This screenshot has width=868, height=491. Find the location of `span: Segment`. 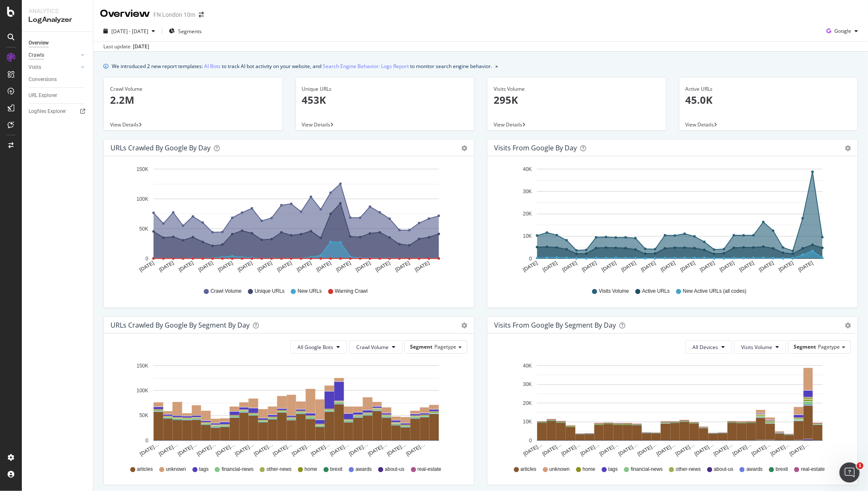

span: Segment is located at coordinates (805, 346).